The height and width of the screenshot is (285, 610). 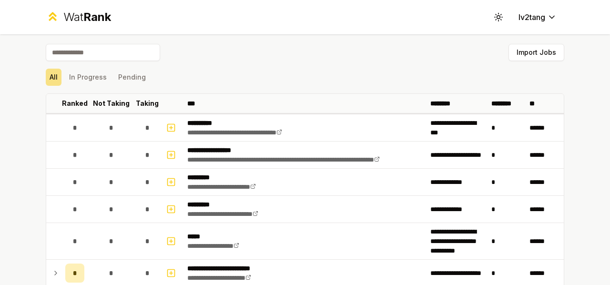 I want to click on p: Ranked, so click(x=75, y=103).